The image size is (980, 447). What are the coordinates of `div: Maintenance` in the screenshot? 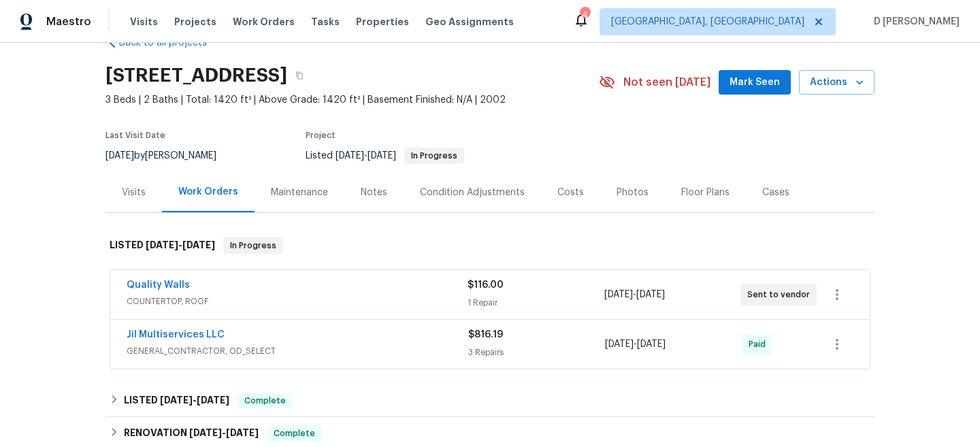 It's located at (300, 192).